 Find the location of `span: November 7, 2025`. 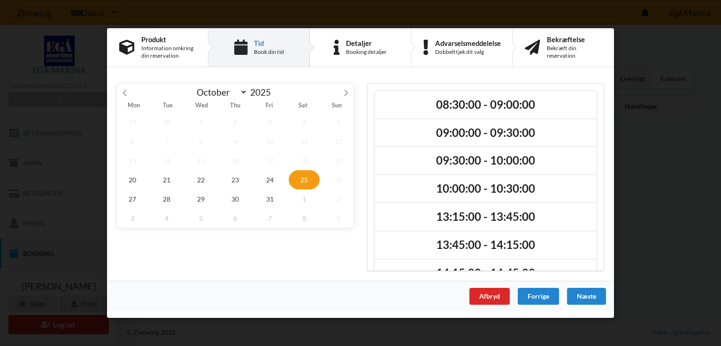

span: November 7, 2025 is located at coordinates (270, 218).